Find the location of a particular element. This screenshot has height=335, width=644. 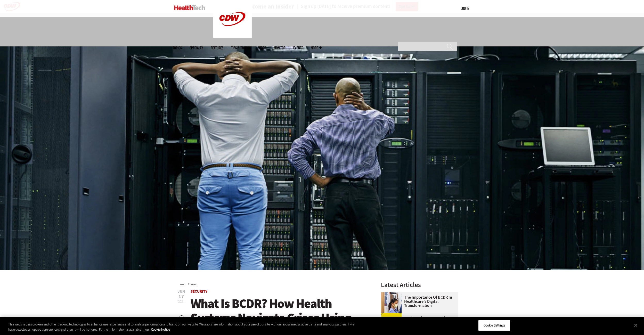

a: The Importance of BCDR in Healthcare’s Digital Transformation is located at coordinates (418, 302).